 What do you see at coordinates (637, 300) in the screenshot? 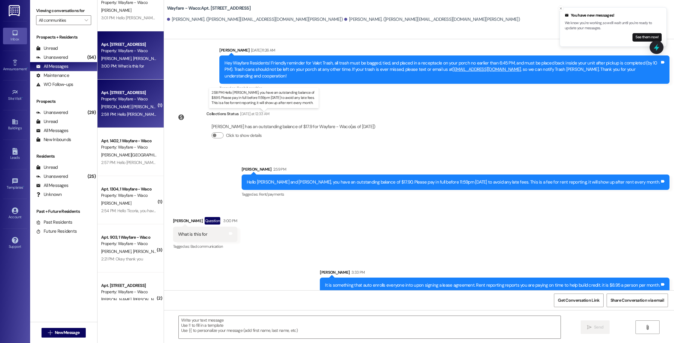
I see `span: Share Conversation via email` at bounding box center [637, 300].